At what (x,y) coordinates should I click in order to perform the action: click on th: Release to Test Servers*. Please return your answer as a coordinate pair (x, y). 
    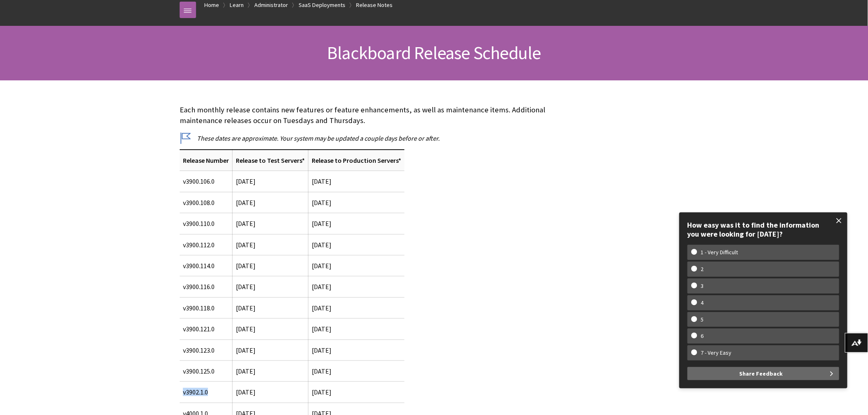
    Looking at the image, I should click on (270, 160).